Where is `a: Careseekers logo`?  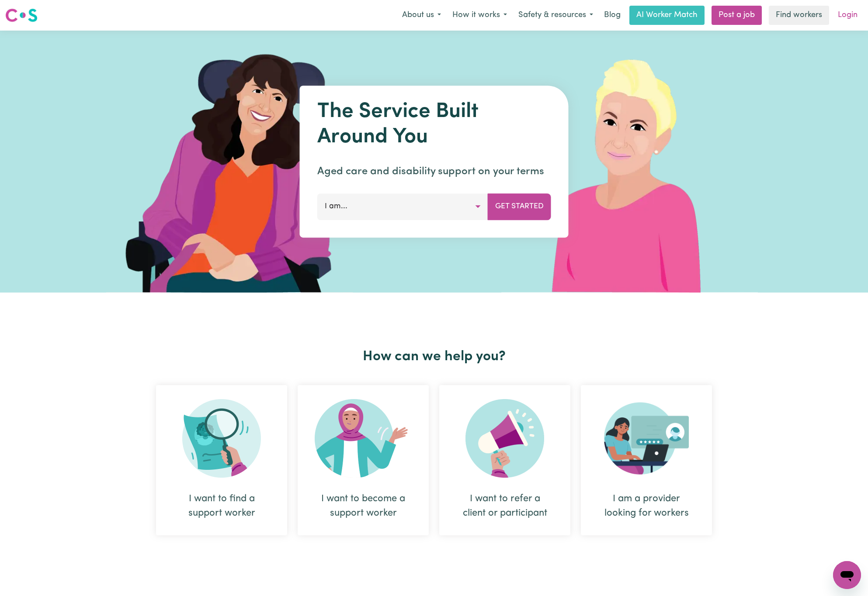 a: Careseekers logo is located at coordinates (21, 16).